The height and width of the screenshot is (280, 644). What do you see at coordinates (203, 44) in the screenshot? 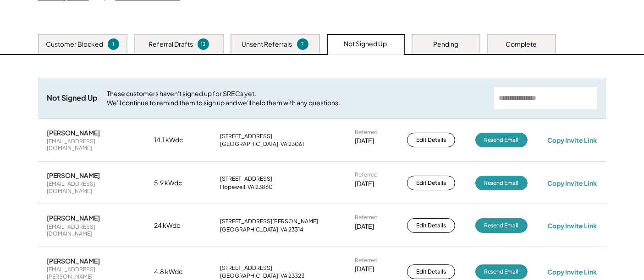
I see `div: 13` at bounding box center [203, 44].